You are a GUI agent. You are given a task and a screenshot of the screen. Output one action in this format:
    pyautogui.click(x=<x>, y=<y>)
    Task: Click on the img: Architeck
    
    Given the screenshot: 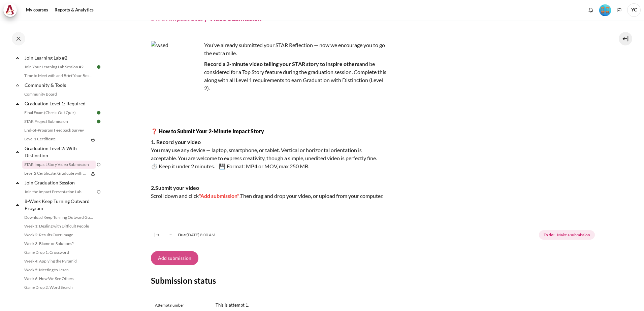 What is the action you would take?
    pyautogui.click(x=10, y=10)
    